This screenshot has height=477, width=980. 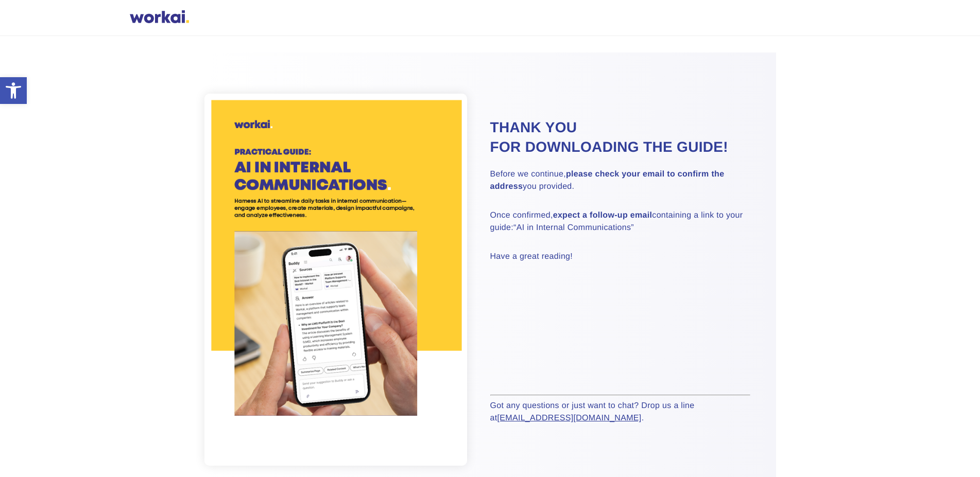 I want to click on p: Got any questions or just want to chat? Drop us a line at ., so click(x=620, y=412).